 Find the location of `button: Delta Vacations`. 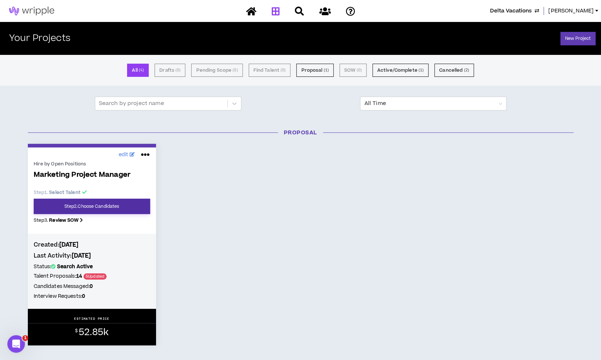

button: Delta Vacations is located at coordinates (515, 11).